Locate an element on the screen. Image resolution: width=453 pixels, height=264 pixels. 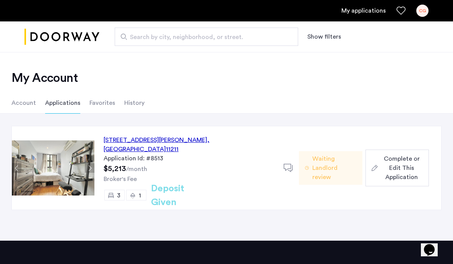
img: Apartment photo is located at coordinates (53, 168).